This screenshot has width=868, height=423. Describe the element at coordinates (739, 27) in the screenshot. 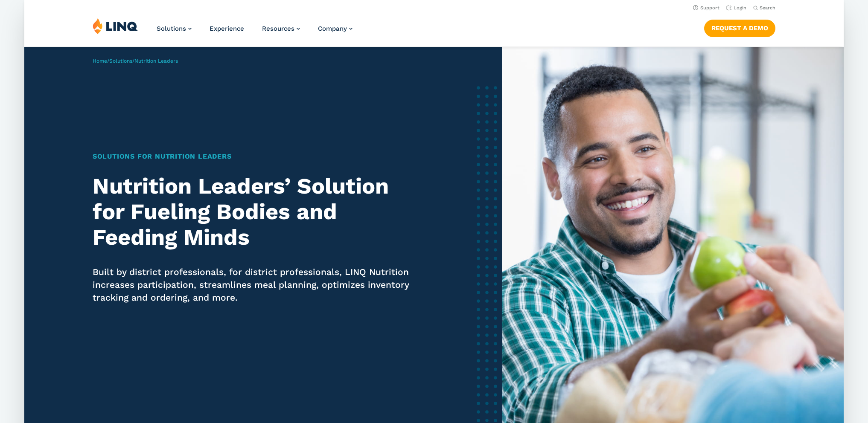

I see `nav: Button Navigation` at that location.